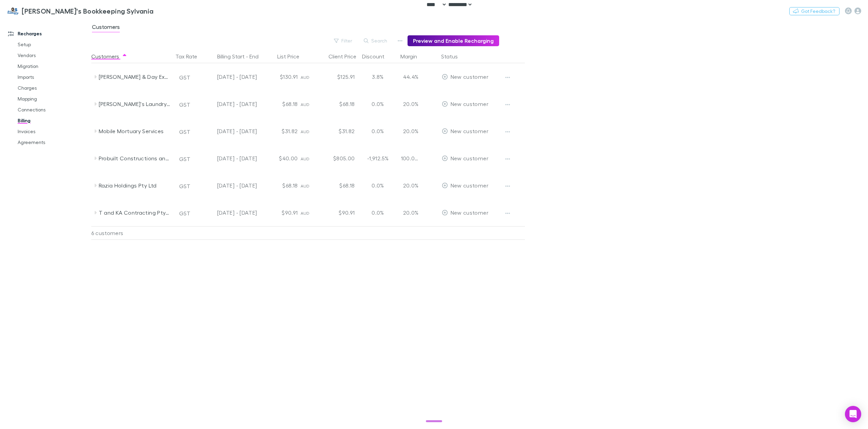 Image resolution: width=868 pixels, height=429 pixels. Describe the element at coordinates (413, 57) in the screenshot. I see `div: Margin` at that location.